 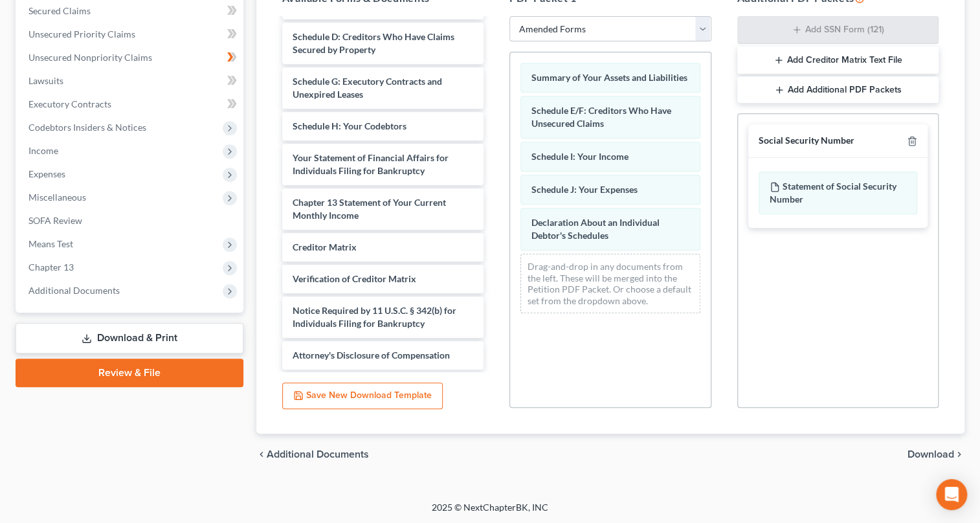 What do you see at coordinates (312, 454) in the screenshot?
I see `a: chevron_left Additional Documents` at bounding box center [312, 454].